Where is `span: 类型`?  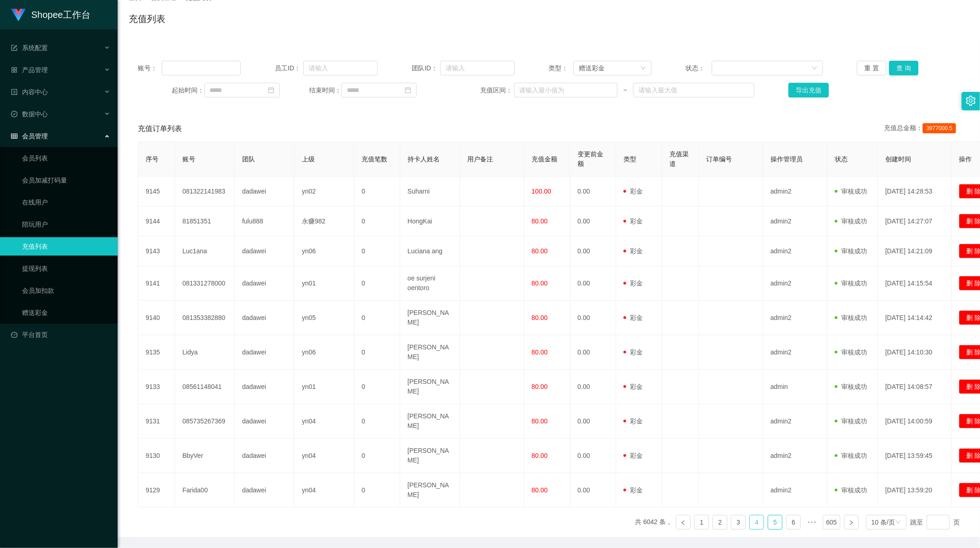
span: 类型 is located at coordinates (630, 159).